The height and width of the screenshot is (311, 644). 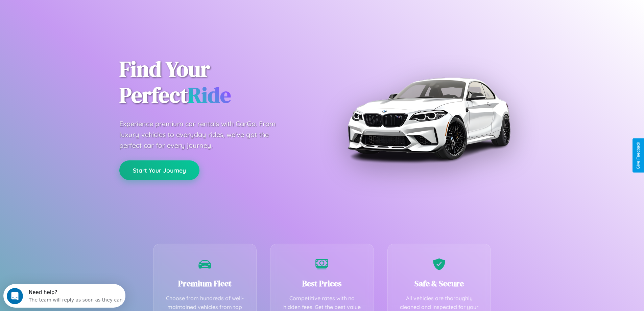 I want to click on p: Experience premium car rentals with CarGo. From luxury vehicles to everyday rides, we've got the ..., so click(x=204, y=135).